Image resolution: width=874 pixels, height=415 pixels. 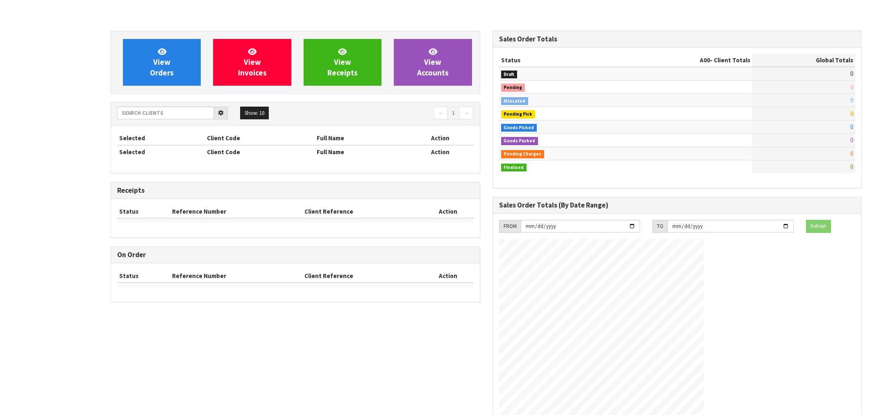 What do you see at coordinates (818, 226) in the screenshot?
I see `button: Refresh` at bounding box center [818, 226].